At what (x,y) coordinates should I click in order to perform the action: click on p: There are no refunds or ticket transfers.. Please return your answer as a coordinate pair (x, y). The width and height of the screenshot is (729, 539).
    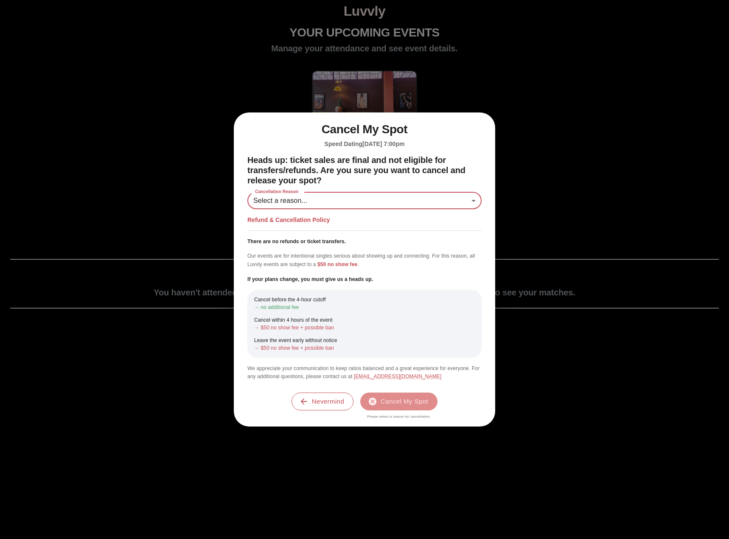
    Looking at the image, I should click on (365, 241).